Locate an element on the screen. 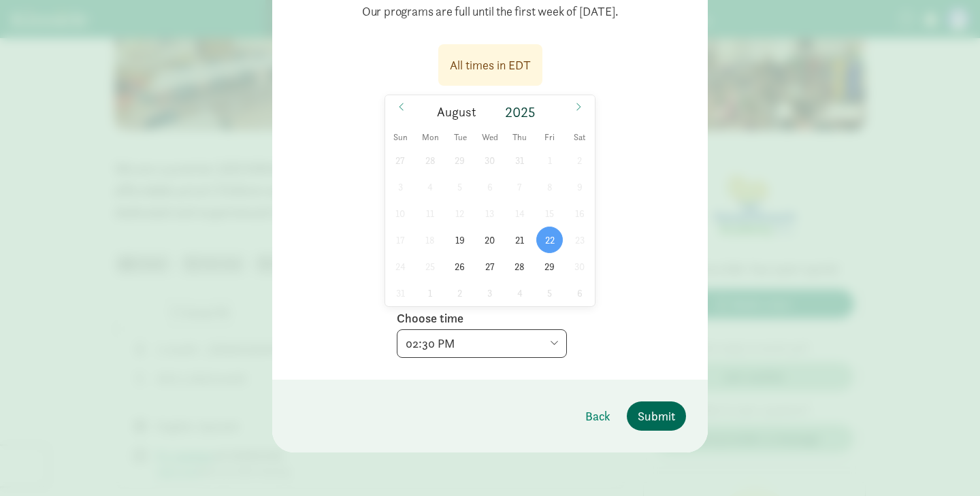 Image resolution: width=980 pixels, height=496 pixels. label: Choose time is located at coordinates (430, 319).